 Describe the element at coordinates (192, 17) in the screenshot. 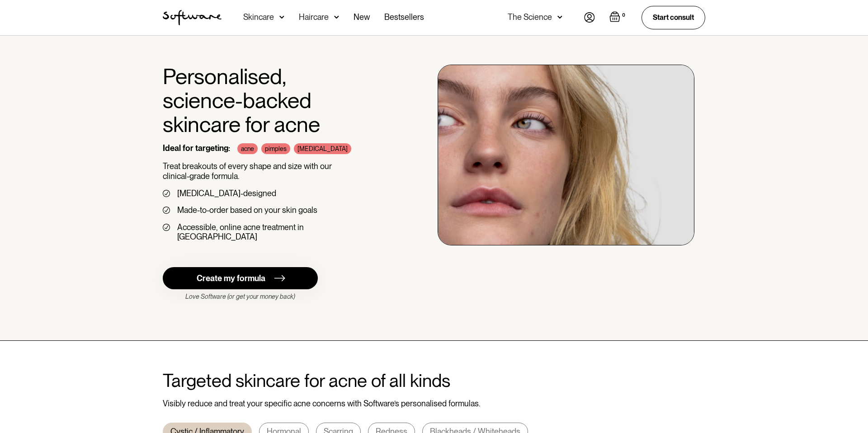

I see `a: home` at that location.